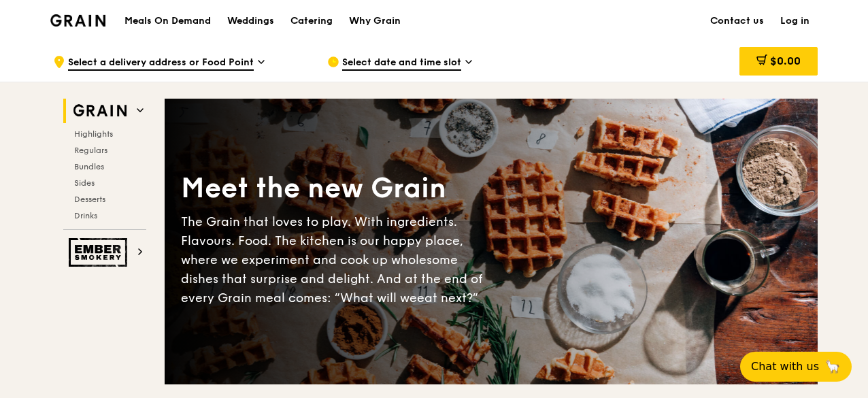  Describe the element at coordinates (336, 188) in the screenshot. I see `div: Meet the new Grain` at that location.